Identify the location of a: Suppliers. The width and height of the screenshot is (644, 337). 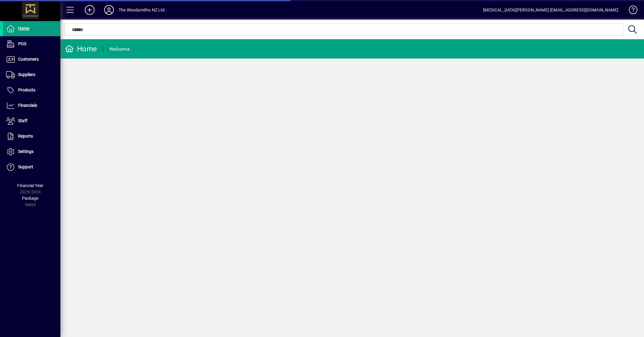
(32, 75).